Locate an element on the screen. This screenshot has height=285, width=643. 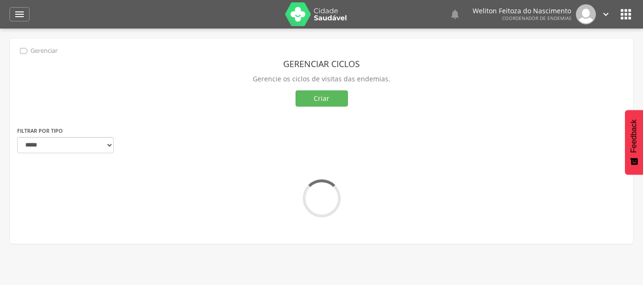
label: Filtrar por tipo is located at coordinates (40, 131).